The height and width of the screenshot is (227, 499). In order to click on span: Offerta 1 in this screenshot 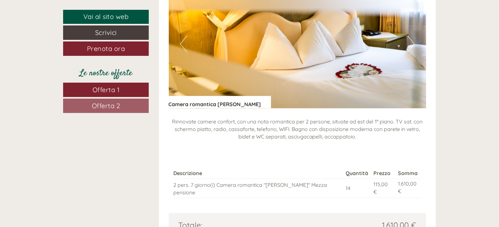, I will do `click(106, 90)`.